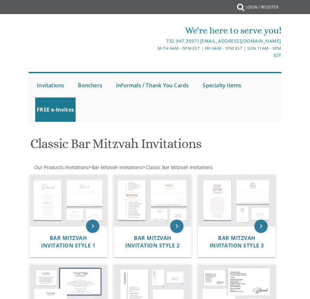 The width and height of the screenshot is (310, 299). Describe the element at coordinates (55, 110) in the screenshot. I see `a: FREE e-Invites` at that location.